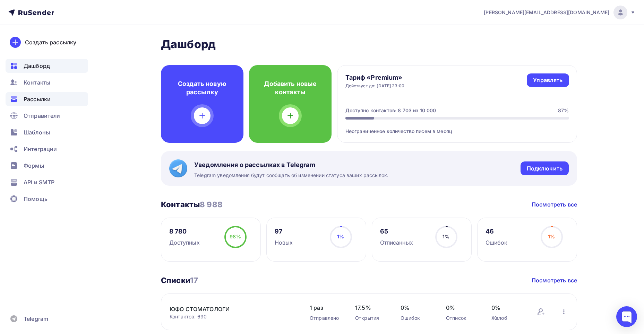 The width and height of the screenshot is (644, 334). What do you see at coordinates (391, 110) in the screenshot?
I see `div: Доступно контактов: 8 703 из 10 000` at bounding box center [391, 110].